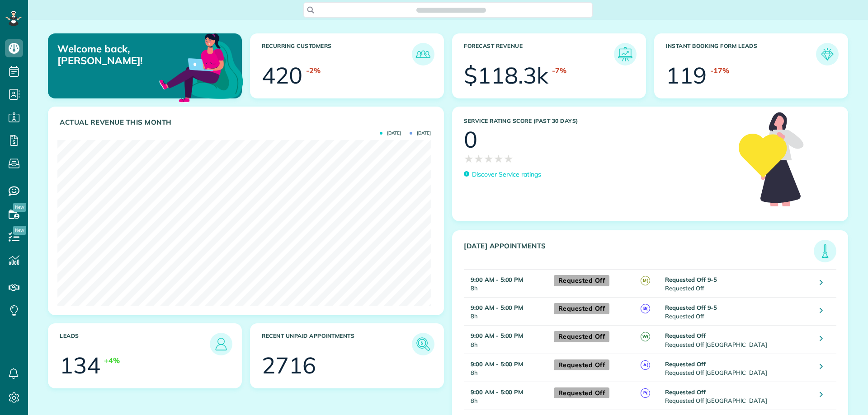 This screenshot has width=868, height=415. What do you see at coordinates (470, 140) in the screenshot?
I see `div: 0` at bounding box center [470, 140].